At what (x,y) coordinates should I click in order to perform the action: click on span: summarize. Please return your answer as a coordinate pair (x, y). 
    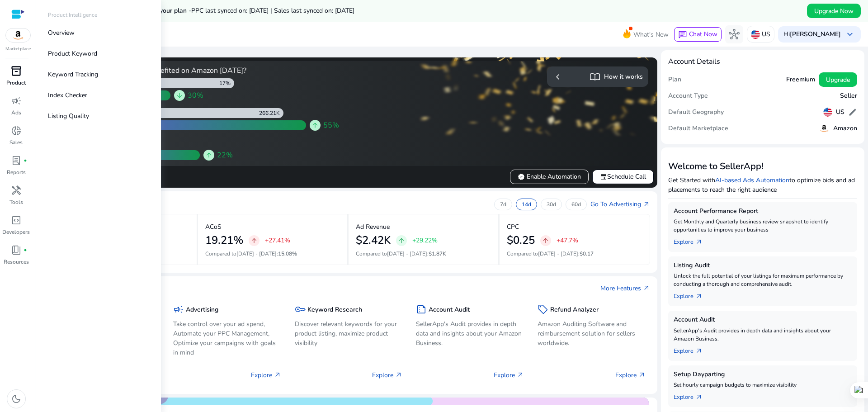
    Looking at the image, I should click on (422, 310).